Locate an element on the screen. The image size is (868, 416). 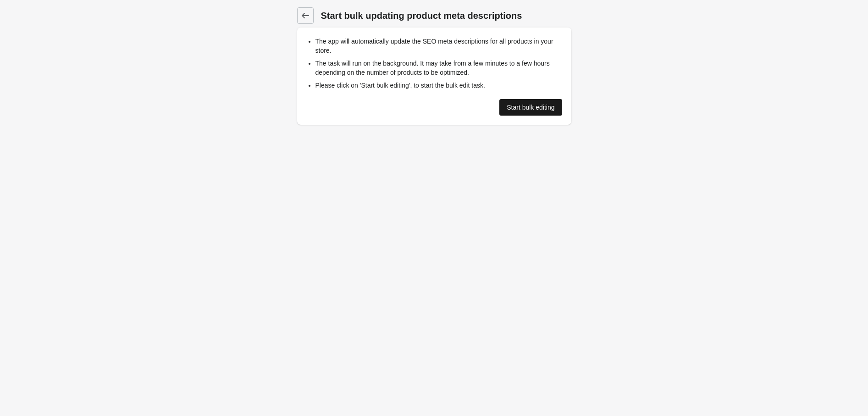
a: Start bulk editing is located at coordinates (531, 107).